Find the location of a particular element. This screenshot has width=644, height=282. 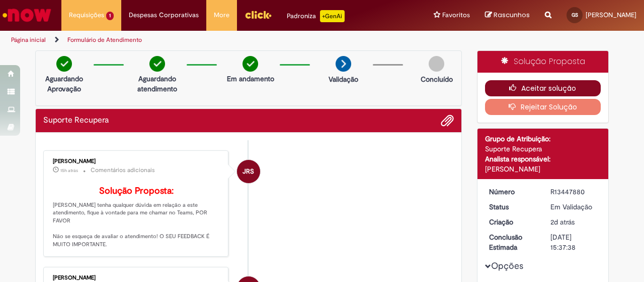

dt: Criação is located at coordinates (512, 222).